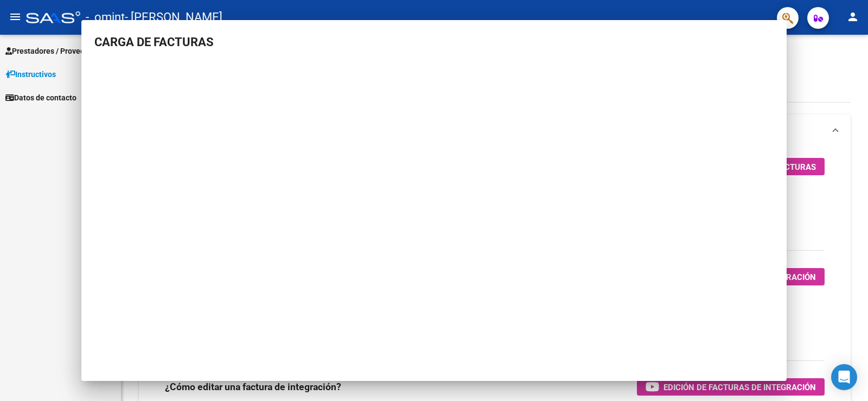 This screenshot has width=868, height=401. Describe the element at coordinates (844, 377) in the screenshot. I see `div: Open Intercom Messenger` at that location.